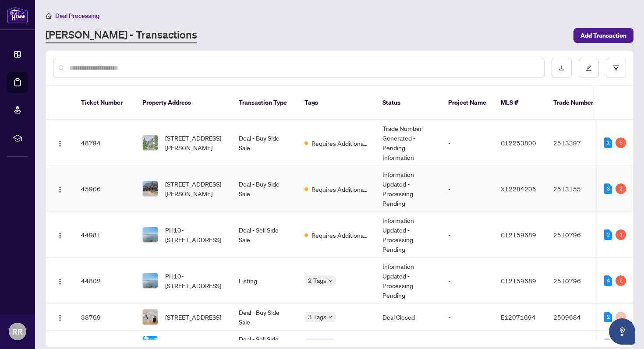 Image resolution: width=644 pixels, height=349 pixels. Describe the element at coordinates (105, 317) in the screenshot. I see `td: 38769` at that location.